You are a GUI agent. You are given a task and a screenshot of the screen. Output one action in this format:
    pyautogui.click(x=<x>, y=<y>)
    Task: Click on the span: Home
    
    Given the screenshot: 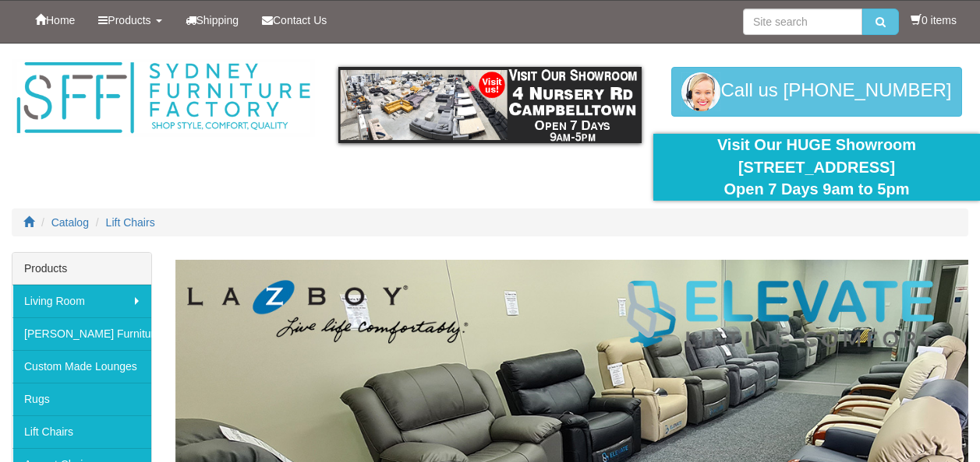 What is the action you would take?
    pyautogui.click(x=60, y=21)
    